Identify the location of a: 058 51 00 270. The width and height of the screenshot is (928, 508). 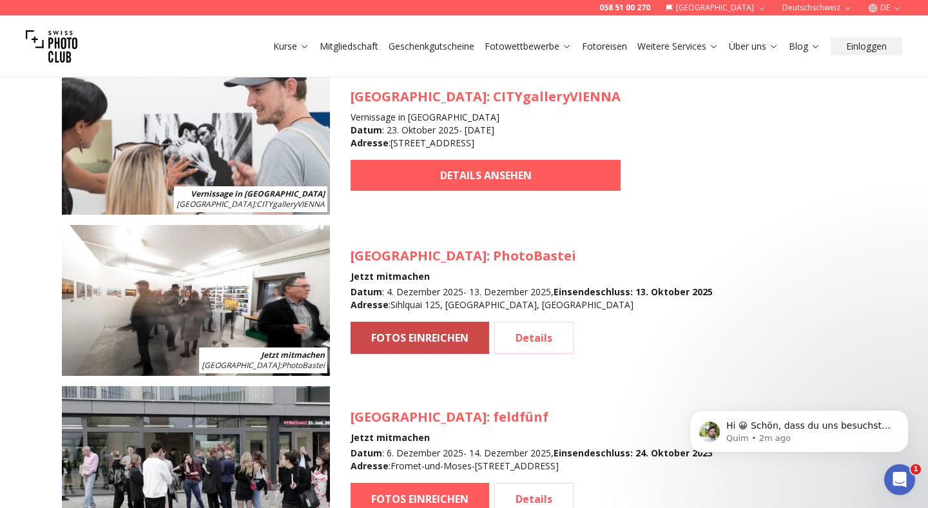
(624, 8).